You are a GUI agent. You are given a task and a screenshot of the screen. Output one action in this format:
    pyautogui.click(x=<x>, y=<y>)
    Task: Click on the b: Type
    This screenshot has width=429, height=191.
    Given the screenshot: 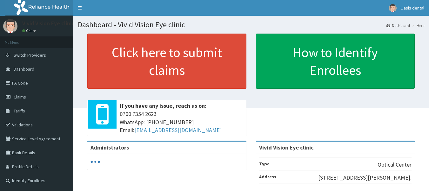 What is the action you would take?
    pyautogui.click(x=264, y=164)
    